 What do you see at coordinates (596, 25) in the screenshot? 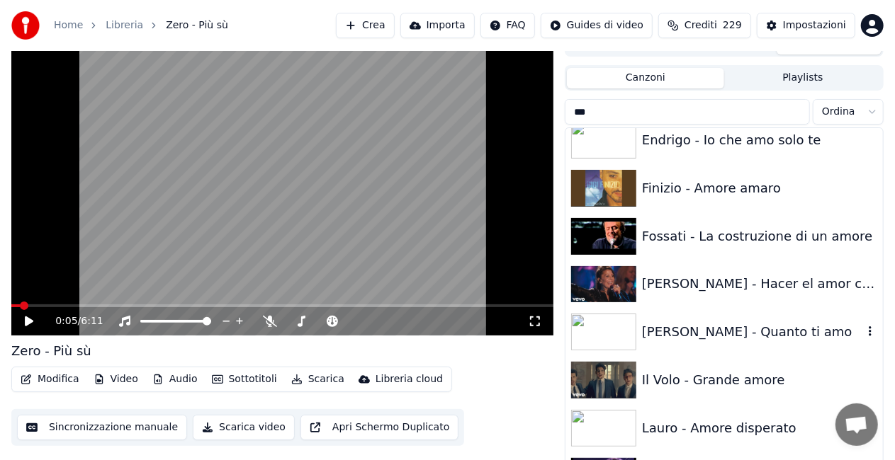
I see `button: Guides di video` at bounding box center [596, 25].